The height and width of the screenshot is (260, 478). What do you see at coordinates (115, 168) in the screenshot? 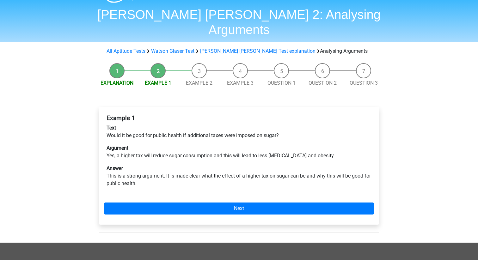
I see `b: Answer` at bounding box center [115, 168].